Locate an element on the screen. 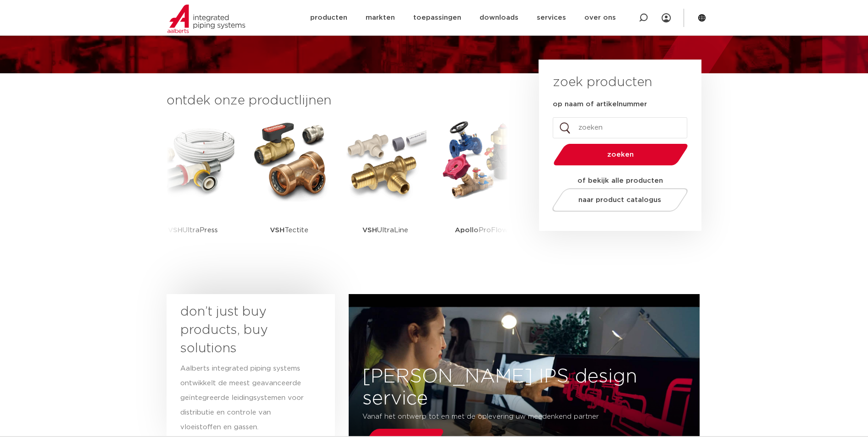  h3: zoek producten is located at coordinates (602, 83).